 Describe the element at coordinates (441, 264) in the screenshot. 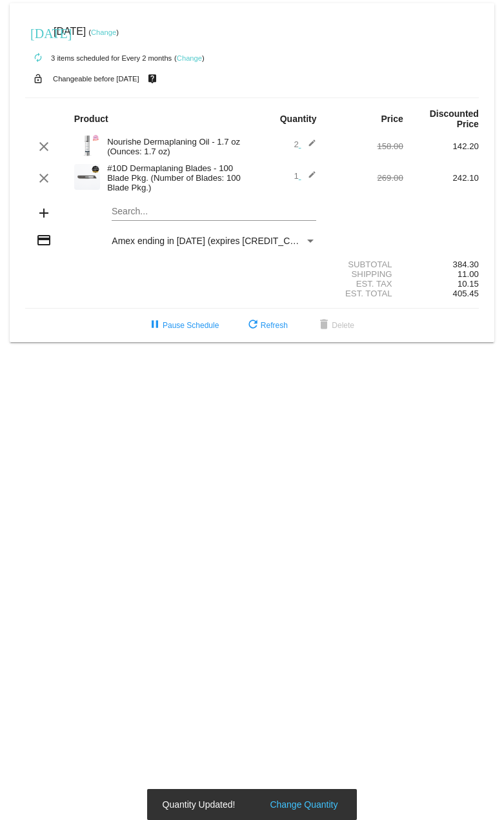

I see `div: 384.30` at that location.